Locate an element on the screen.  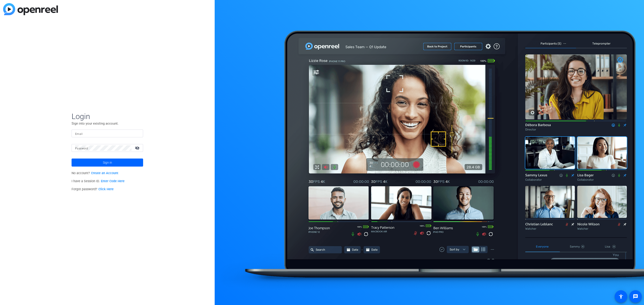
mat-icon: visibility_off is located at coordinates (138, 148).